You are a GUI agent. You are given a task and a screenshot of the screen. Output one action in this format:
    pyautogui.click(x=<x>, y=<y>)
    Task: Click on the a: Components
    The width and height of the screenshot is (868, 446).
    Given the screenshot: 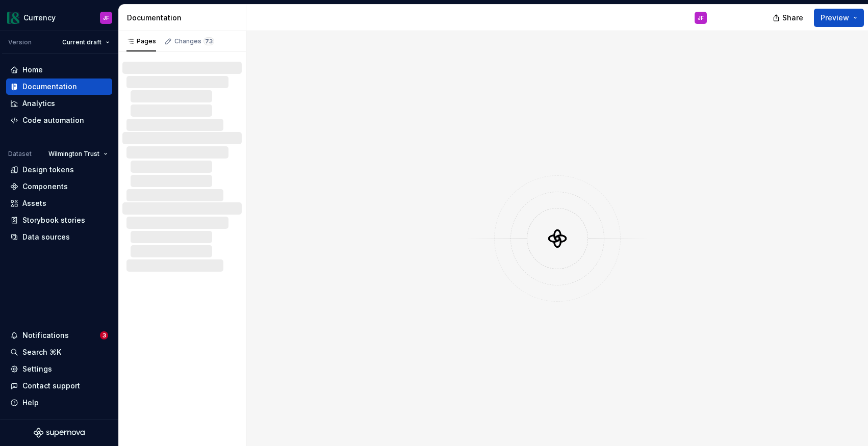 What is the action you would take?
    pyautogui.click(x=59, y=187)
    